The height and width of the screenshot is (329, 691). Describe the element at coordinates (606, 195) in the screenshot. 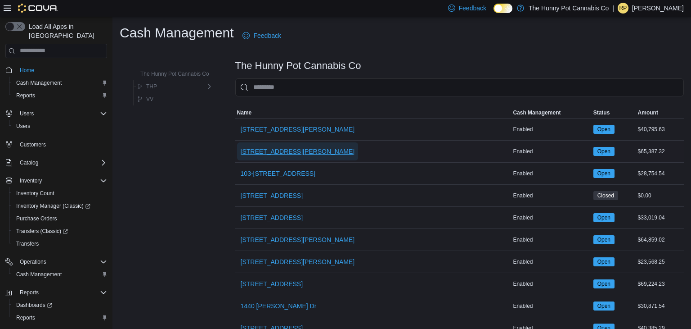

I see `span: Closed` at that location.